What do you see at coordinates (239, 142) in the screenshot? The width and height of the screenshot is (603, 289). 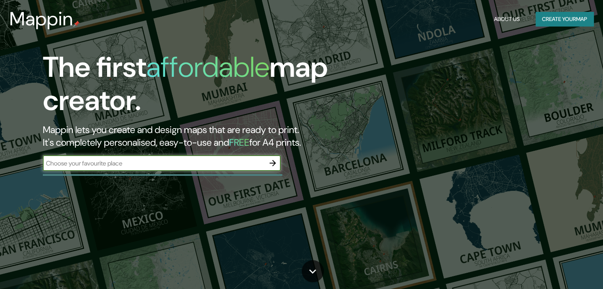 I see `h5: FREE` at bounding box center [239, 142].